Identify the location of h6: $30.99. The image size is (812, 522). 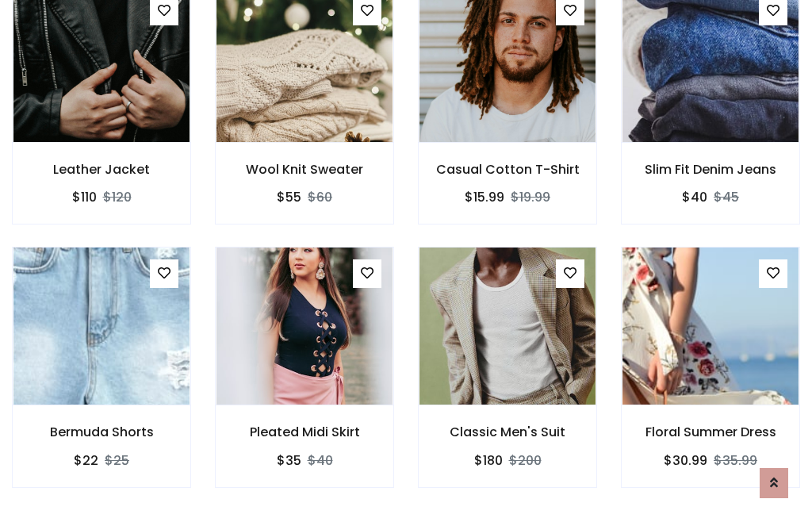
(685, 460).